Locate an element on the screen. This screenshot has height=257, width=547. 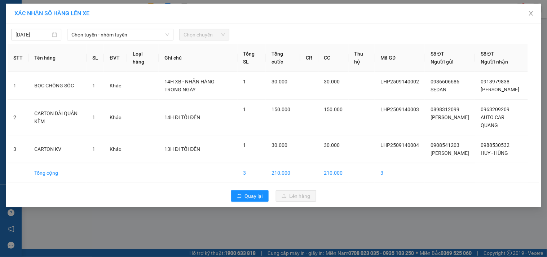
span: 0898312099 is located at coordinates (445, 109).